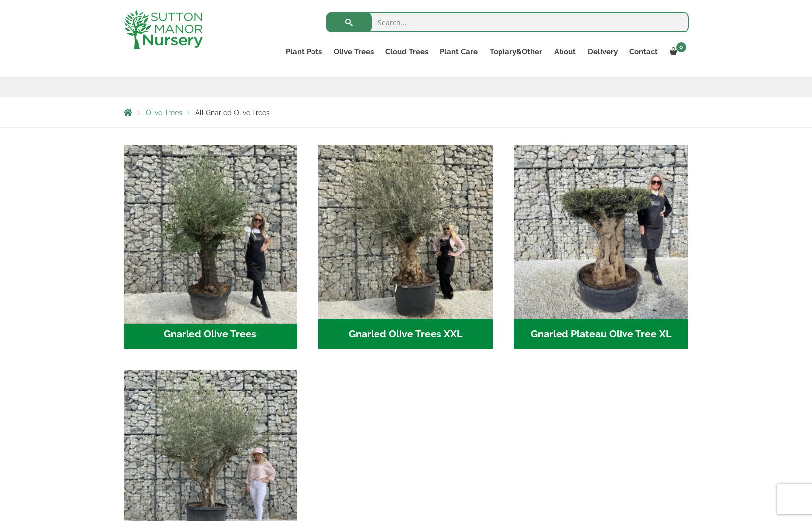  What do you see at coordinates (303, 52) in the screenshot?
I see `a: Plant Pots` at bounding box center [303, 52].